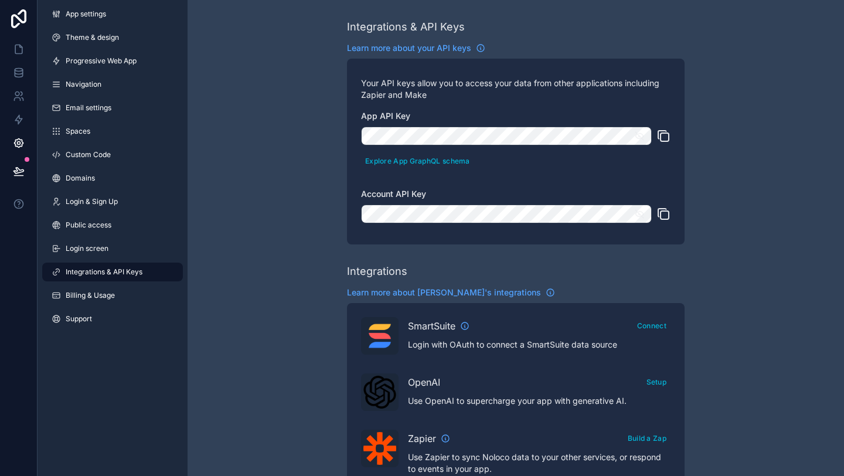  Describe the element at coordinates (91, 202) in the screenshot. I see `span: Login & Sign Up` at that location.